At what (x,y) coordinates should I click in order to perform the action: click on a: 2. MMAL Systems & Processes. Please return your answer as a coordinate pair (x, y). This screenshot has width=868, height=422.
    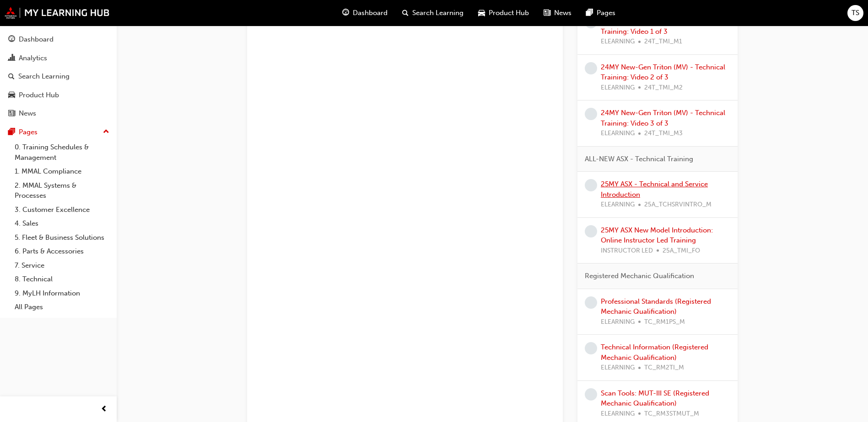
    Looking at the image, I should click on (62, 190).